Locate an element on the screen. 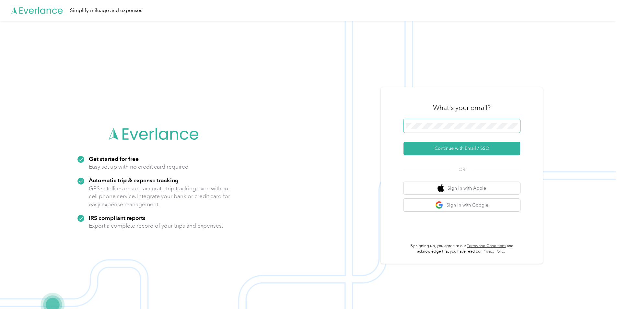 The width and height of the screenshot is (619, 309). img: apple logo is located at coordinates (441, 188).